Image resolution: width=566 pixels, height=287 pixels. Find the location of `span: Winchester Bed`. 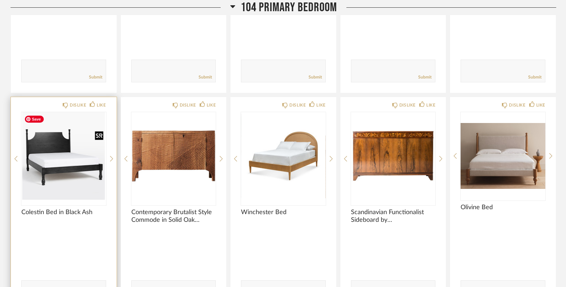

span: Winchester Bed is located at coordinates (283, 212).